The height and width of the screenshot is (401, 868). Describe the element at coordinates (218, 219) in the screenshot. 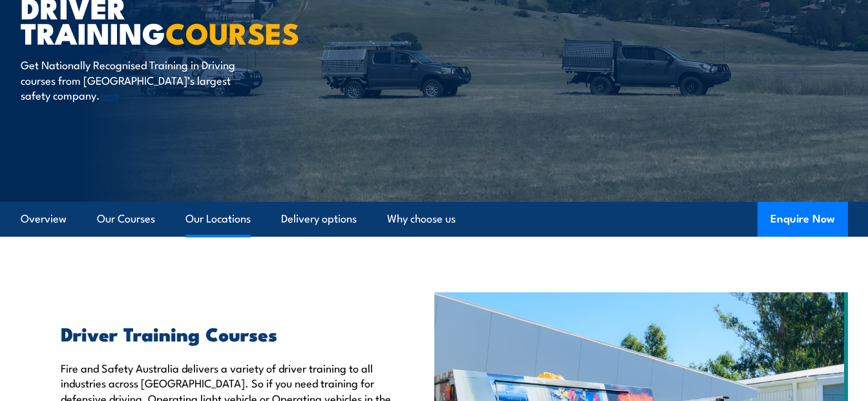

I see `a: Our Locations` at that location.